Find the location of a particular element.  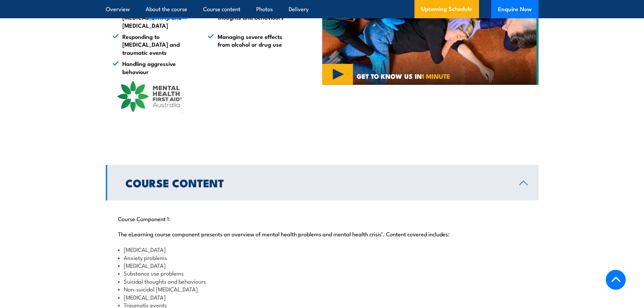

li: Handling aggressive behaviour is located at coordinates (154, 67).